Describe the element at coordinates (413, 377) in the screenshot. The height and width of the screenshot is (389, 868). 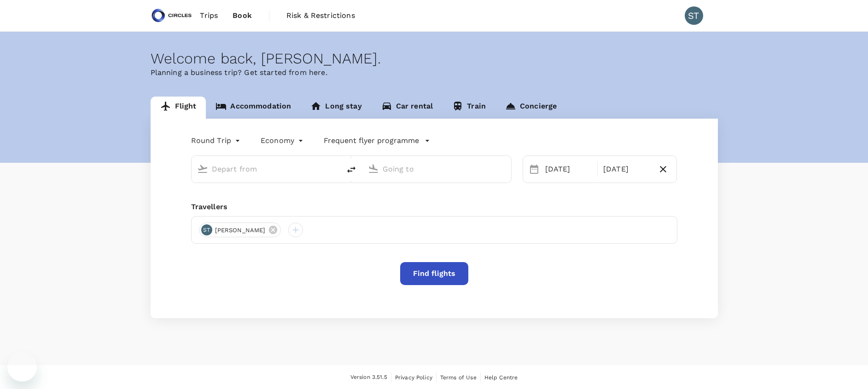
I see `span: Privacy Policy` at that location.